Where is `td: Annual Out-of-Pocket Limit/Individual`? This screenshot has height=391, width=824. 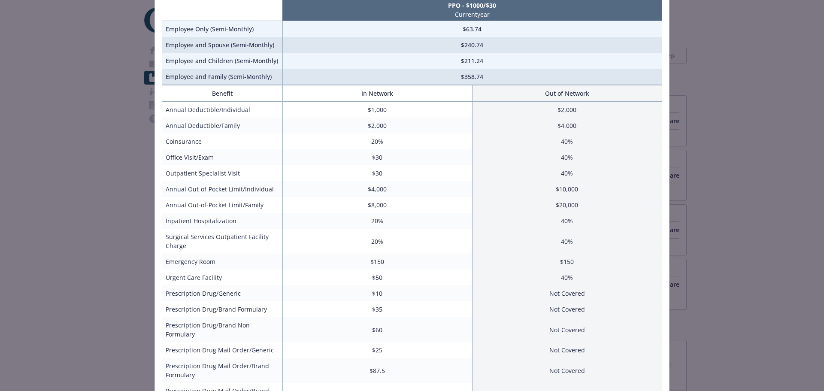
td: Annual Out-of-Pocket Limit/Individual is located at coordinates (222, 189).